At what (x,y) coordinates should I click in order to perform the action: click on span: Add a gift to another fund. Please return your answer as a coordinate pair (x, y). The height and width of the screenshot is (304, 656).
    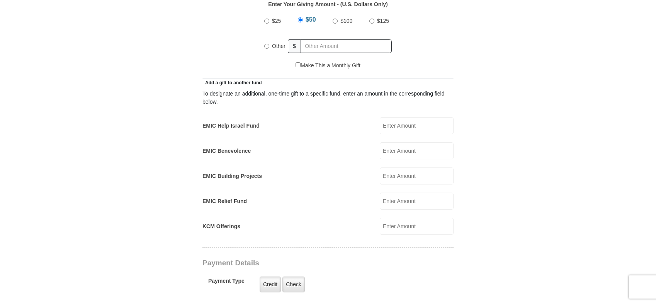
    Looking at the image, I should click on (232, 83).